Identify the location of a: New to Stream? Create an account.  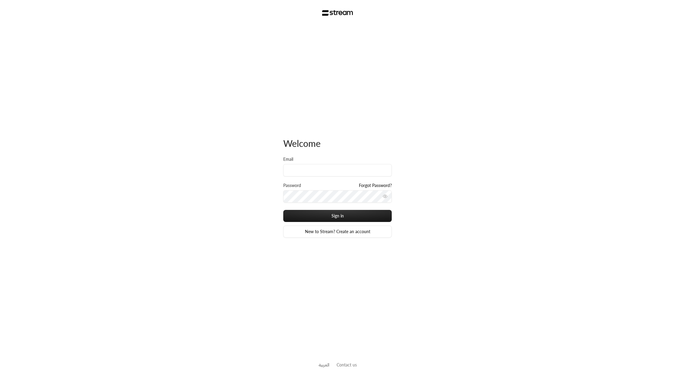
(337, 231).